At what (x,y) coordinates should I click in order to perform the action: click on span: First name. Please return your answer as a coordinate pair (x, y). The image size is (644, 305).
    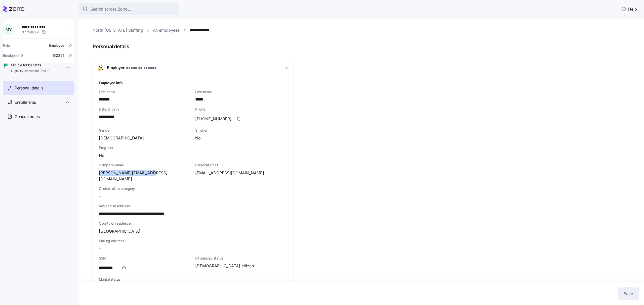
    Looking at the image, I should click on (145, 92).